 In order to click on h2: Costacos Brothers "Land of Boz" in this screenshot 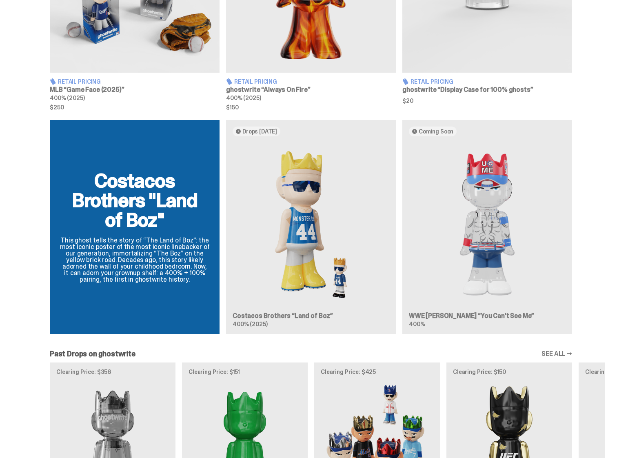, I will do `click(135, 200)`.